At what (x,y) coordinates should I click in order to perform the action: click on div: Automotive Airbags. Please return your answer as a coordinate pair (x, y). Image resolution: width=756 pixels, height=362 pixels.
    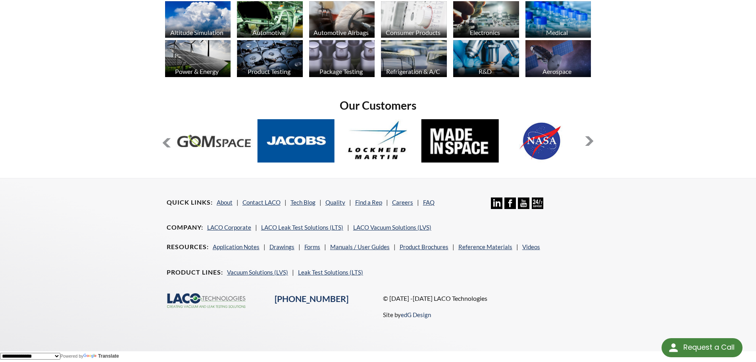
    Looking at the image, I should click on (341, 32).